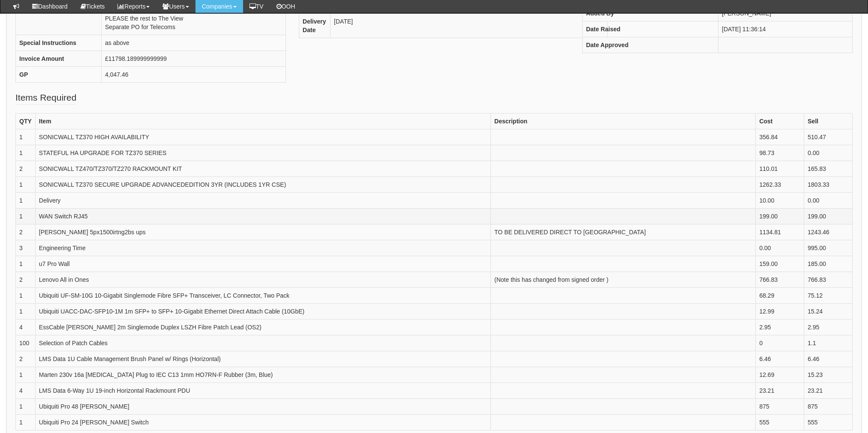  What do you see at coordinates (779, 263) in the screenshot?
I see `td: 159.00` at bounding box center [779, 263].